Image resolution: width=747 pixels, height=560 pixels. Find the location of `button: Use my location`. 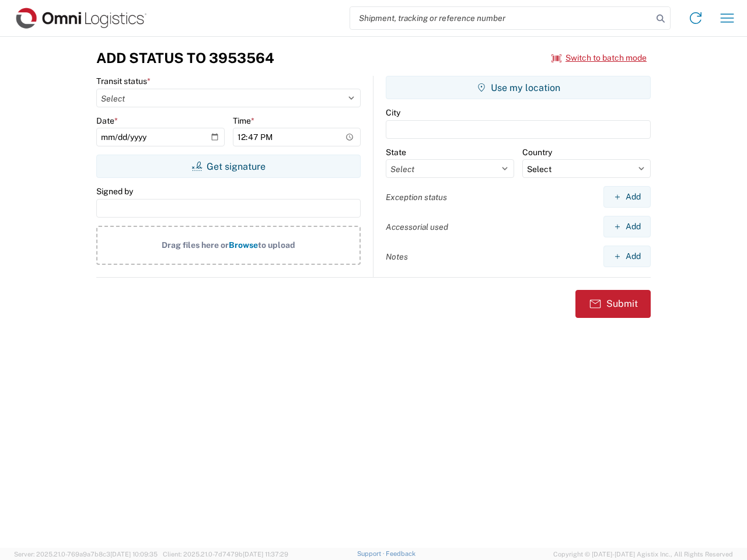

button: Use my location is located at coordinates (518, 88).